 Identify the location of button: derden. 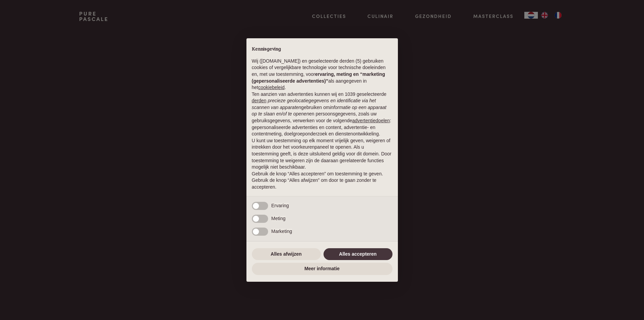
(259, 101).